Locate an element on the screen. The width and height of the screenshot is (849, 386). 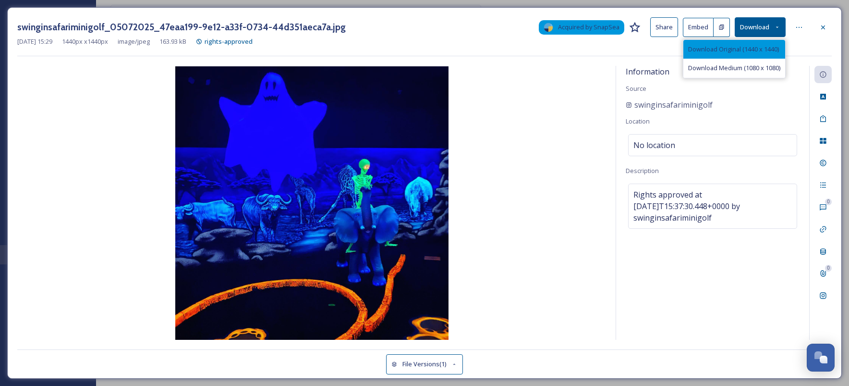
button: File Versions(1) is located at coordinates (424, 363).